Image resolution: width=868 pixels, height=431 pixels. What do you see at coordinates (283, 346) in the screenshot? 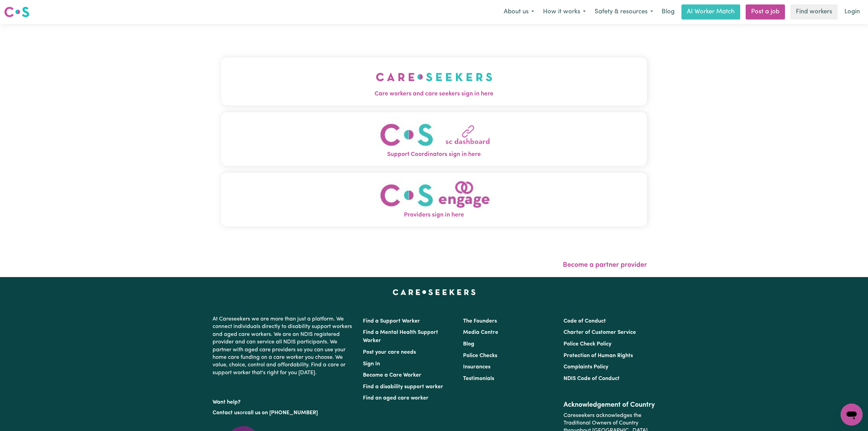
I see `p: At Careseekers we are more than just a platform. We connect individuals directly to disability su...` at bounding box center [283, 346].